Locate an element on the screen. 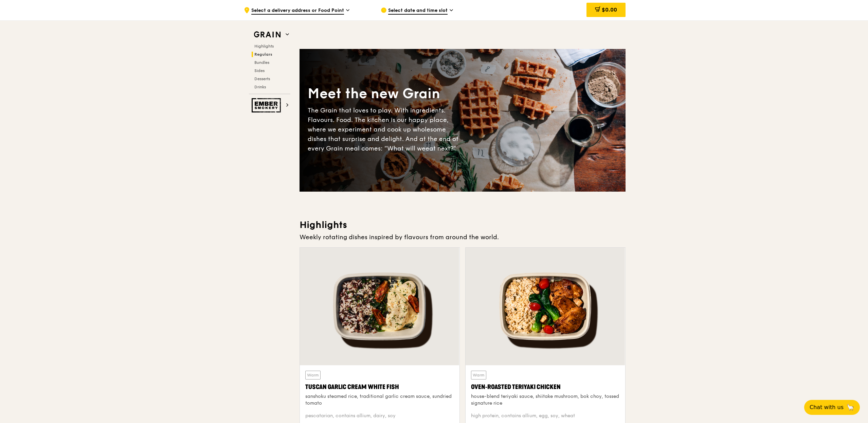  span: Bundles is located at coordinates (262, 63).